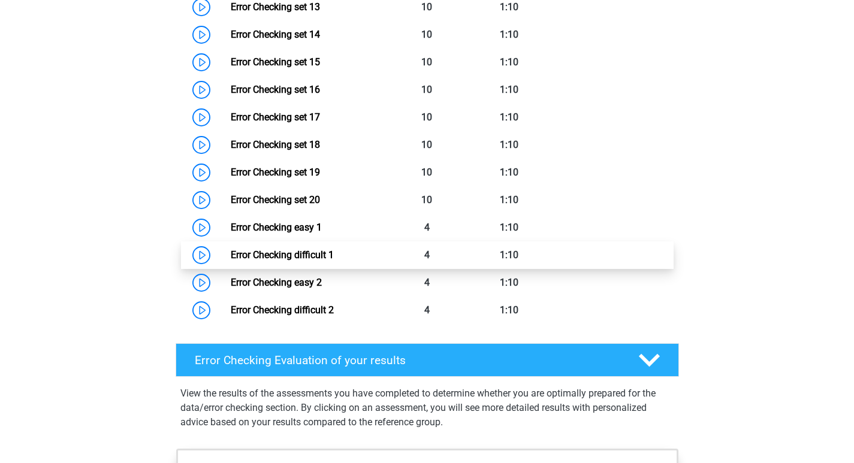 Image resolution: width=854 pixels, height=463 pixels. I want to click on a: Error Checking set 16, so click(275, 89).